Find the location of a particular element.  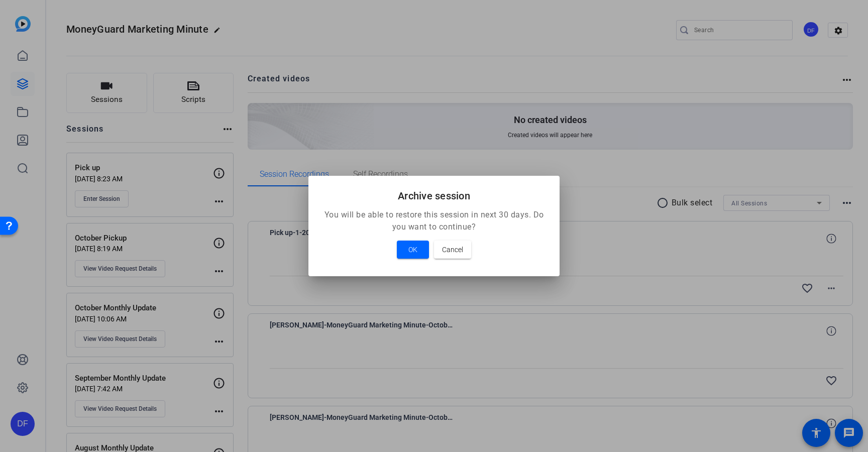

h2: Archive session is located at coordinates (434, 196).